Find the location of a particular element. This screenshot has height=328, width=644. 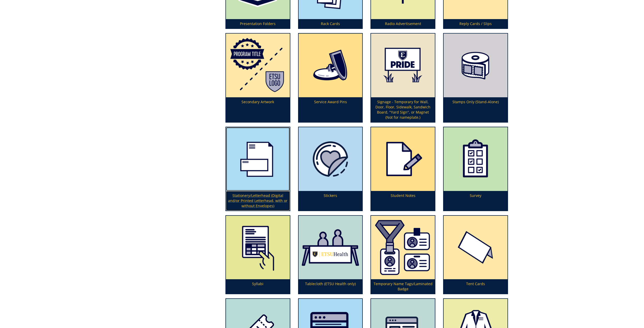

a: Syllabi is located at coordinates (258, 255).